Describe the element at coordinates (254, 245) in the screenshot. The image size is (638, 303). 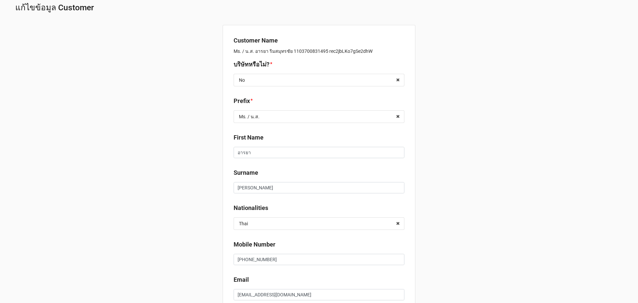
I see `label: Mobile Number` at that location.